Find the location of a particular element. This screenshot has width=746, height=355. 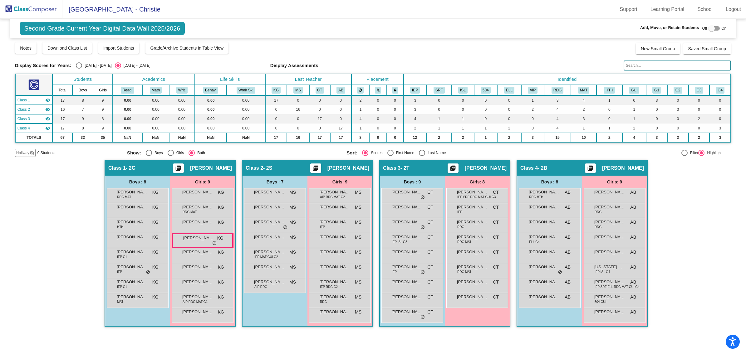

th: Reading Intervention is located at coordinates (557, 90).